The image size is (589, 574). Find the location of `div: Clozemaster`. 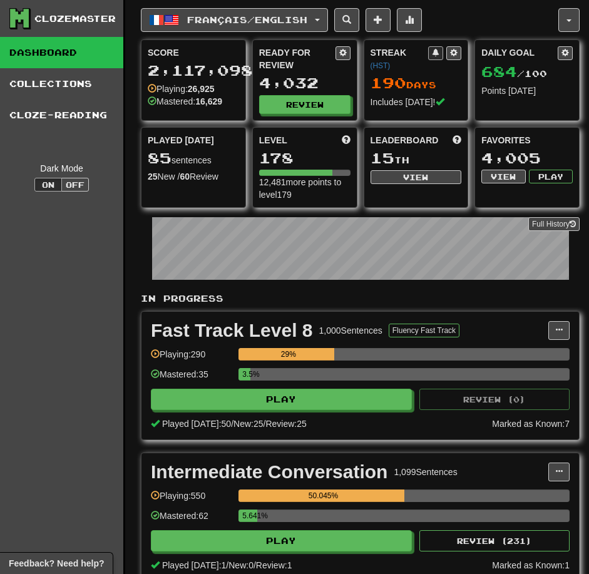

div: Clozemaster is located at coordinates (75, 19).